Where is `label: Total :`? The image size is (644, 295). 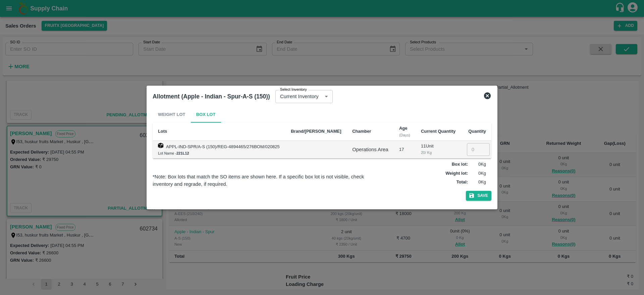
label: Total : is located at coordinates (462, 182).